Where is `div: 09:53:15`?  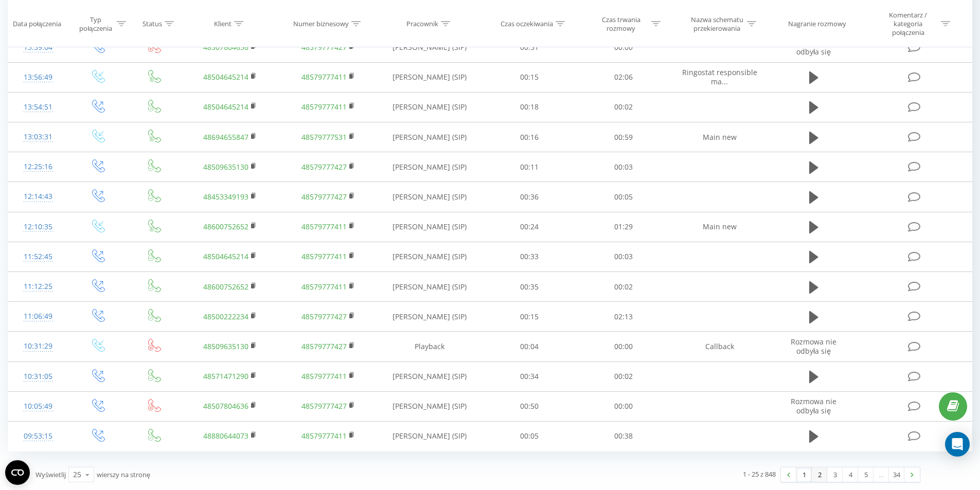 div: 09:53:15 is located at coordinates (38, 436).